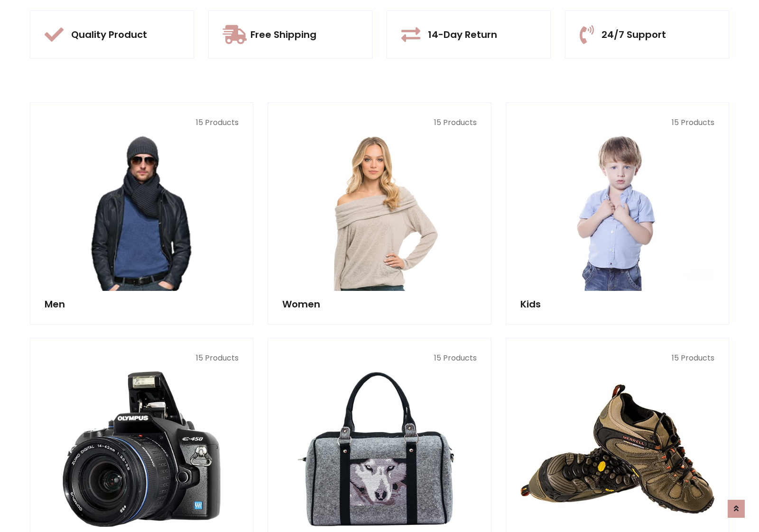 Image resolution: width=759 pixels, height=532 pixels. Describe the element at coordinates (463, 35) in the screenshot. I see `h5: 14-Day Return` at that location.